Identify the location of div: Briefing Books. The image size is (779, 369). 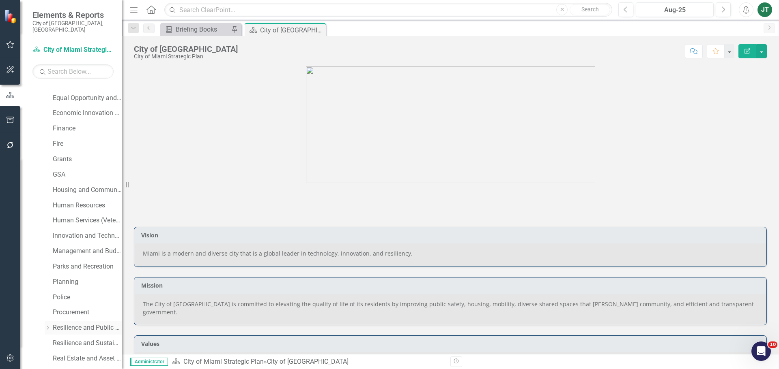
(202, 29).